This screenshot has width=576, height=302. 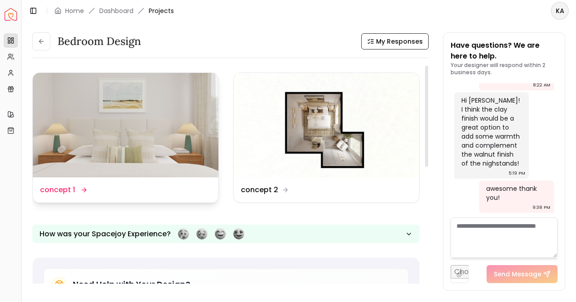 What do you see at coordinates (400, 41) in the screenshot?
I see `span: My Responses` at bounding box center [400, 41].